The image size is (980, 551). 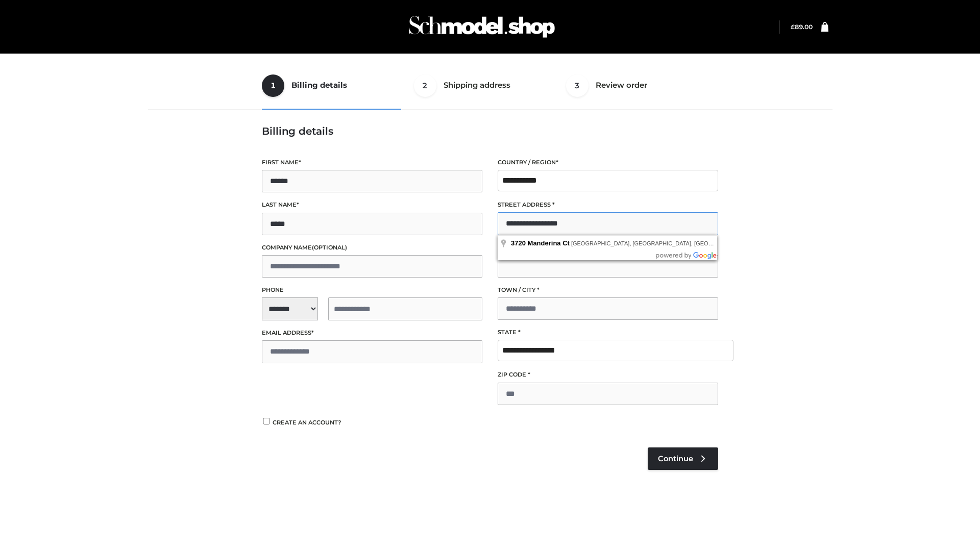 I want to click on a: £89.00, so click(x=802, y=27).